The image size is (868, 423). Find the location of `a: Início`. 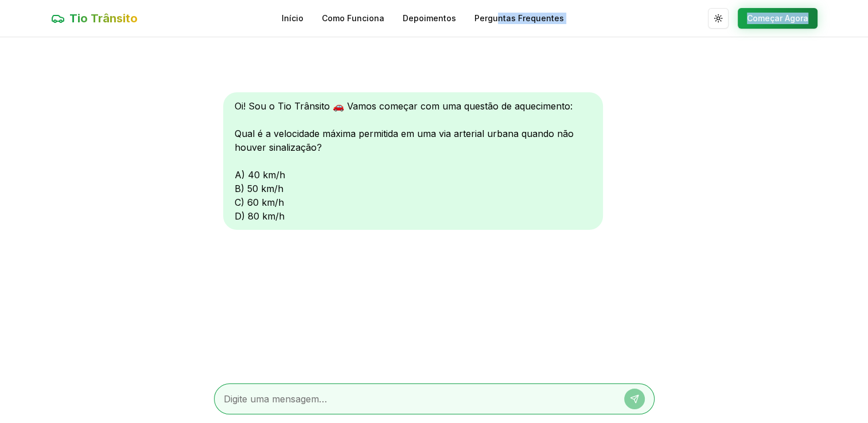

a: Início is located at coordinates (293, 19).